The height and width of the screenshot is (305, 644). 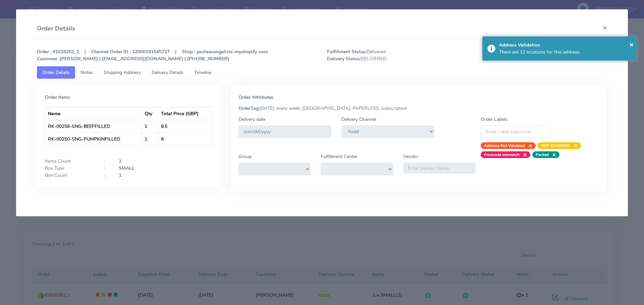 I want to click on span: Notes, so click(x=86, y=72).